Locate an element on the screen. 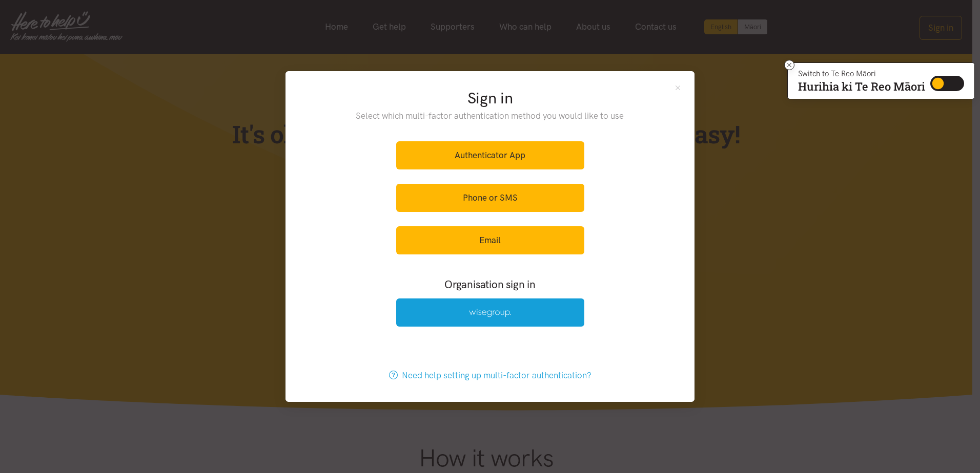  button: Close is located at coordinates (677, 87).